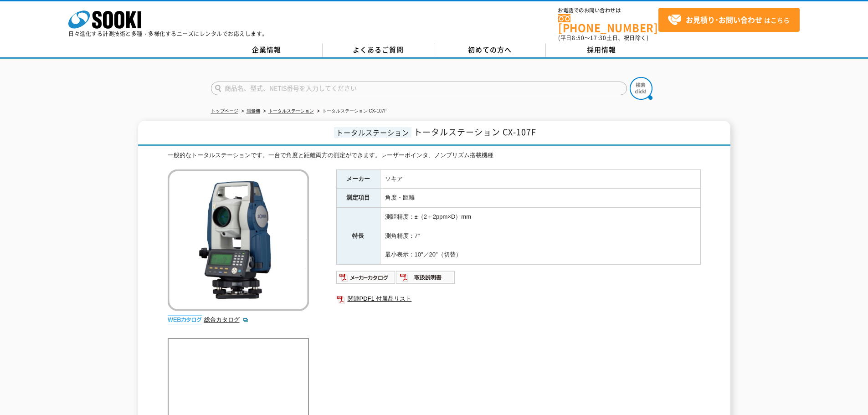 The height and width of the screenshot is (415, 868). I want to click on input: 商品名、型式、NETIS番号を入力してください, so click(419, 89).